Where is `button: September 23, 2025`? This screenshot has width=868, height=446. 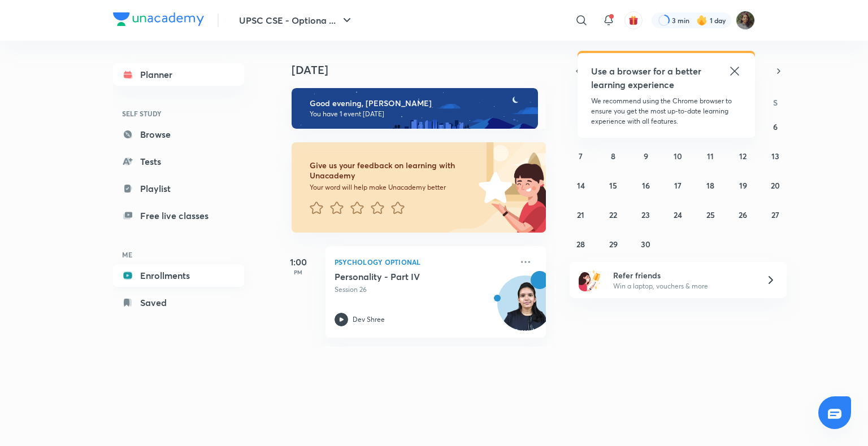 button: September 23, 2025 is located at coordinates (646, 215).